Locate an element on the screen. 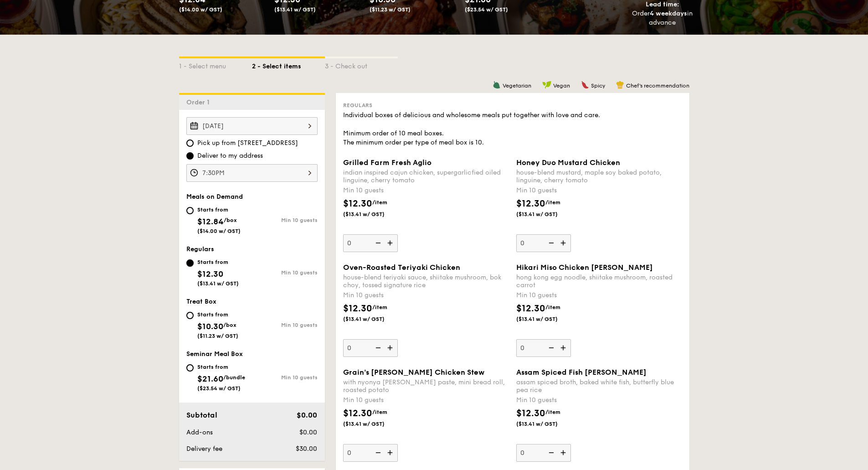 The height and width of the screenshot is (470, 868). span: $10.30 is located at coordinates (210, 326).